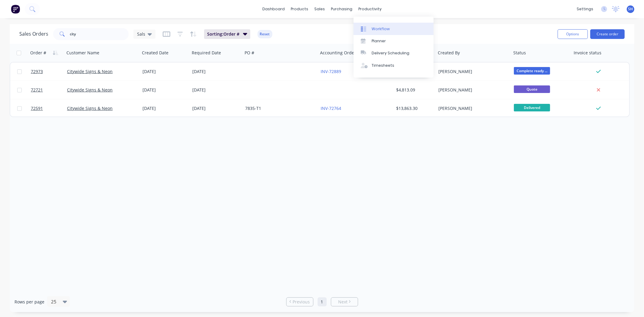  What do you see at coordinates (265, 34) in the screenshot?
I see `button: Reset` at bounding box center [265, 34].